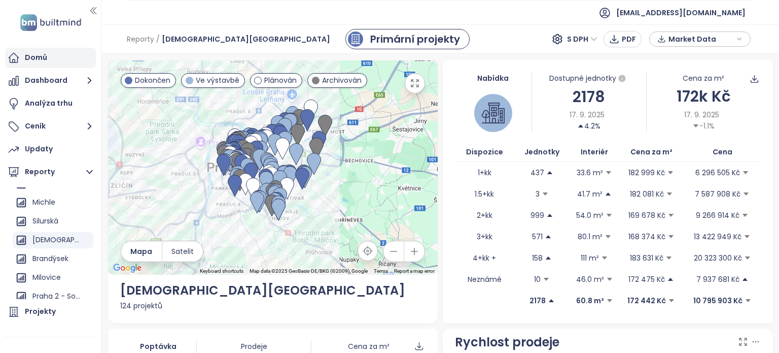  Describe the element at coordinates (537, 258) in the screenshot. I see `p: 158` at that location.